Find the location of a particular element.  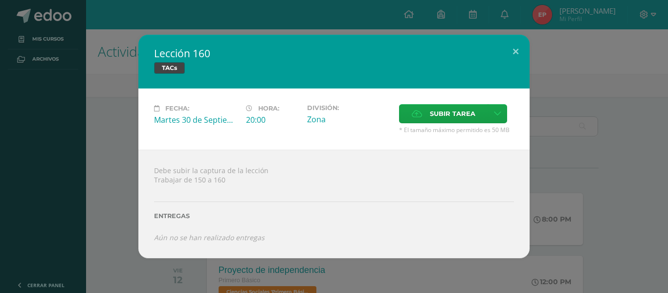

div: Zona is located at coordinates (349, 119).